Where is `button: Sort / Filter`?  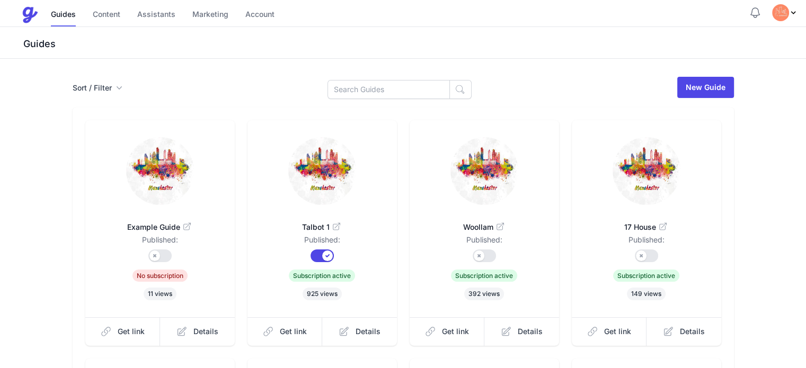
button: Sort / Filter is located at coordinates (97, 88).